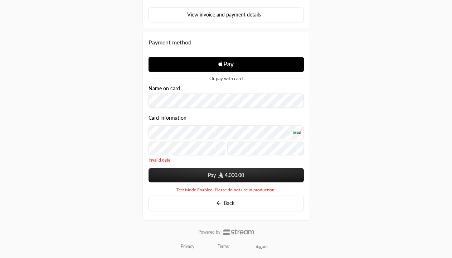 Image resolution: width=452 pixels, height=258 pixels. Describe the element at coordinates (235, 175) in the screenshot. I see `span: 4,000.00` at that location.